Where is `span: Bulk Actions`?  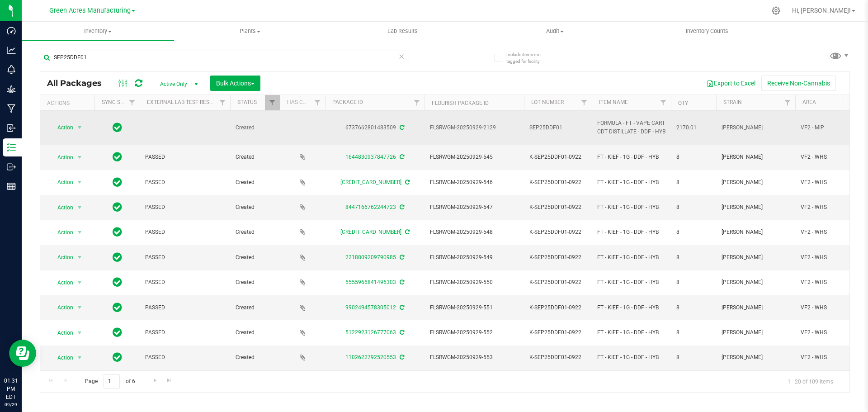
span: Bulk Actions is located at coordinates (235, 83).